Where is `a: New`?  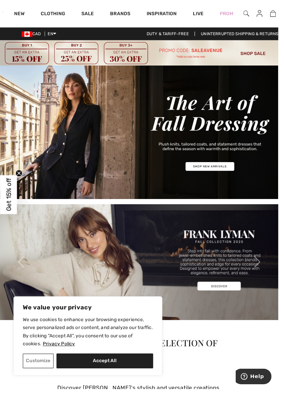 a: New is located at coordinates (19, 14).